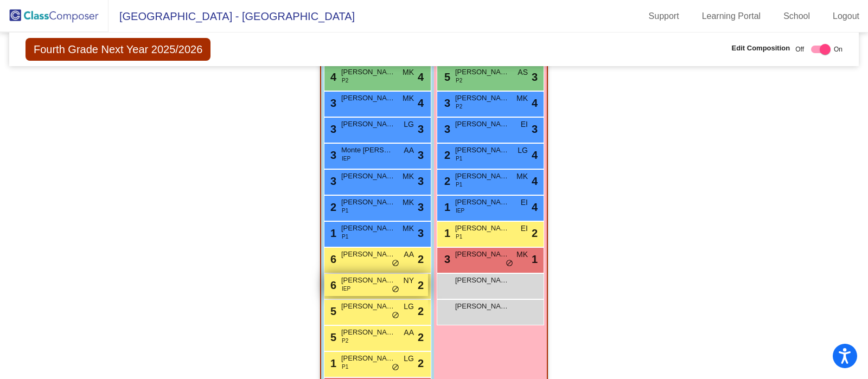 The image size is (868, 379). Describe the element at coordinates (846, 17) in the screenshot. I see `a: Logout` at that location.